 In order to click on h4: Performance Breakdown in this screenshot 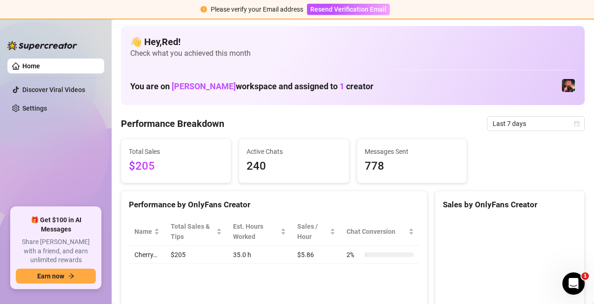, I will do `click(173, 124)`.